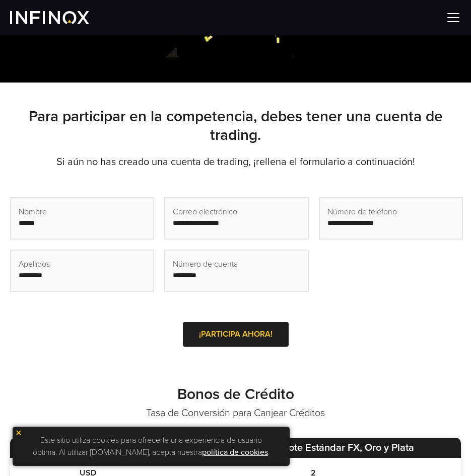 This screenshot has height=476, width=471. Describe the element at coordinates (236, 126) in the screenshot. I see `strong: Para participar en la competencia, debes tener una cuenta de trading.` at that location.